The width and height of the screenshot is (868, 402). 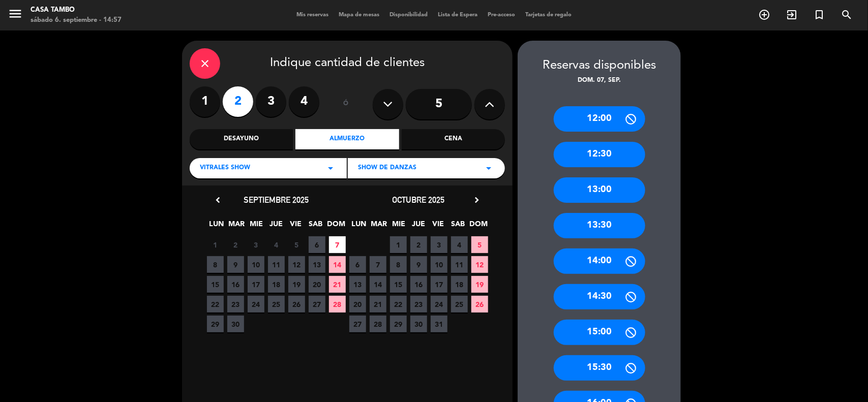 I want to click on span: 28, so click(x=337, y=304).